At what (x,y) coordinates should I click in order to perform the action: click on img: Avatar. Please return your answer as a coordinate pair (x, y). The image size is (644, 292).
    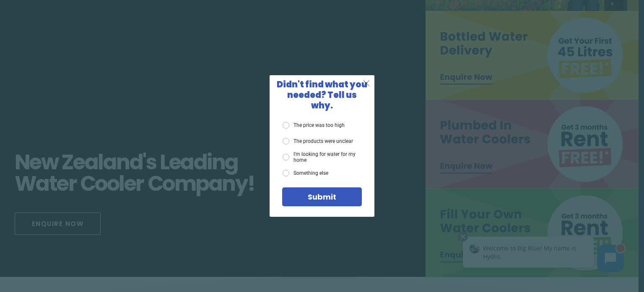
    Looking at the image, I should click on (20, 18).